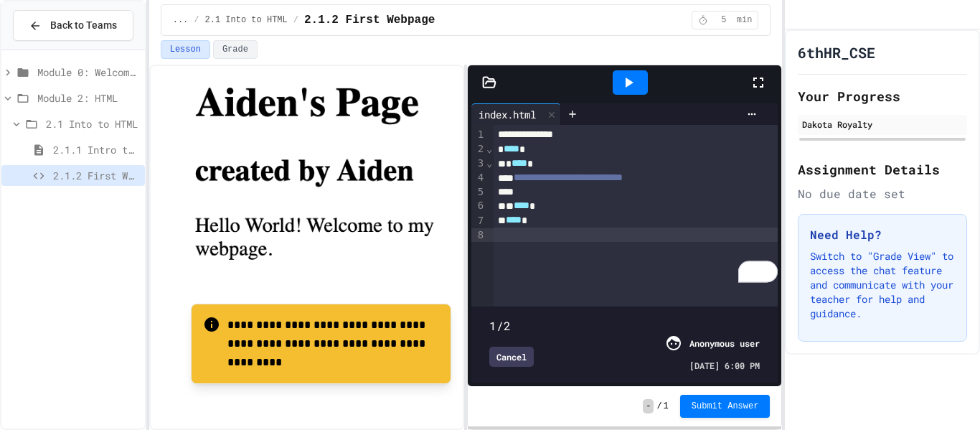 The image size is (980, 430). I want to click on div: 4, so click(478, 178).